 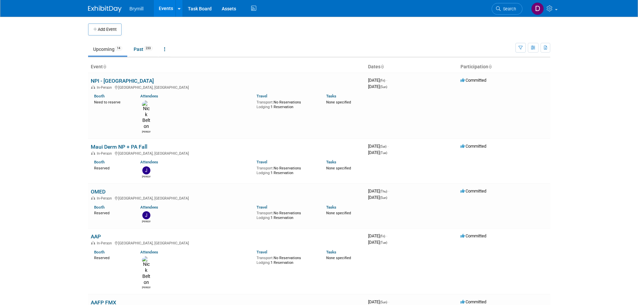 I want to click on div: Need to reserve, so click(x=112, y=102).